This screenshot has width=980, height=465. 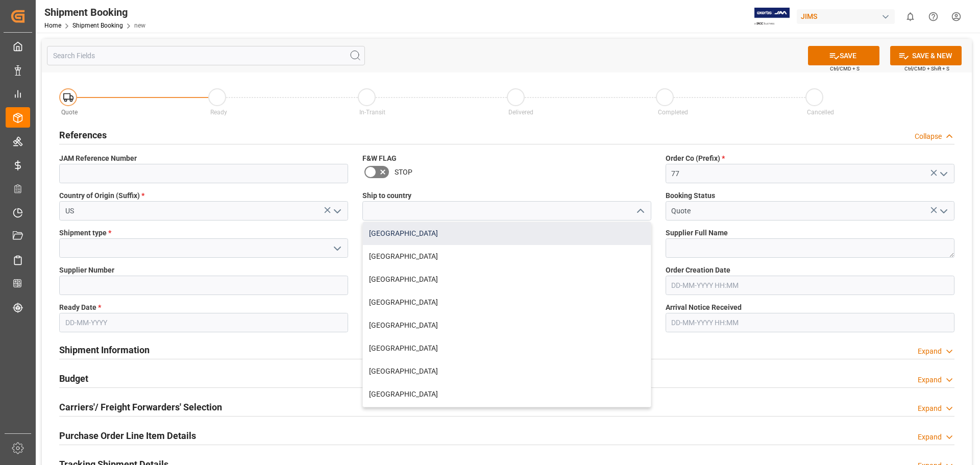 What do you see at coordinates (845, 68) in the screenshot?
I see `span: Ctrl/CMD + S` at bounding box center [845, 68].